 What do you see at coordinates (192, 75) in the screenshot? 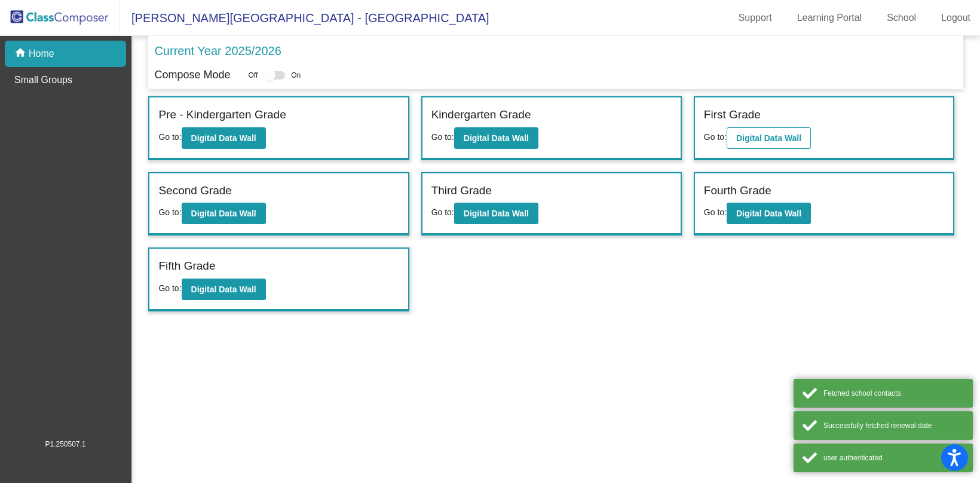
I see `p: Compose Mode` at bounding box center [192, 75].